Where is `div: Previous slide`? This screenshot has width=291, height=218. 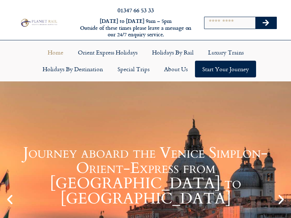
div: Previous slide is located at coordinates (10, 200).